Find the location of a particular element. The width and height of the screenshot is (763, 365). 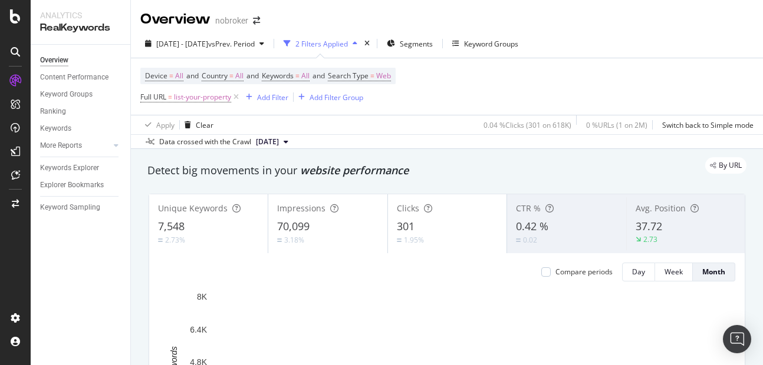

div: 2.73 is located at coordinates (650, 239).